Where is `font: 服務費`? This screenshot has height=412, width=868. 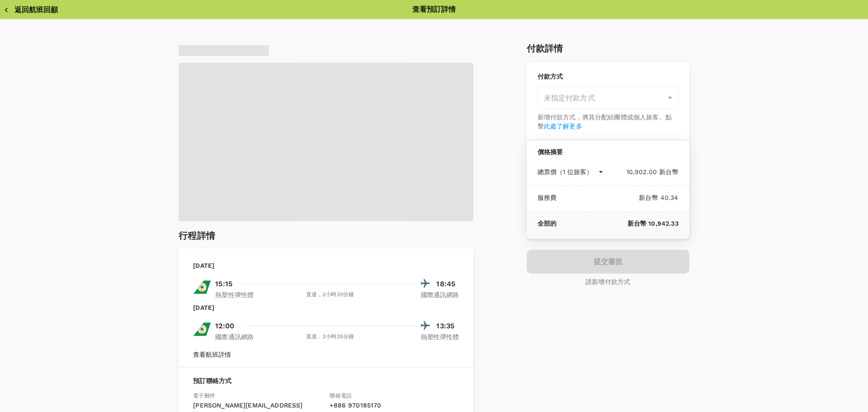
font: 服務費 is located at coordinates (547, 198).